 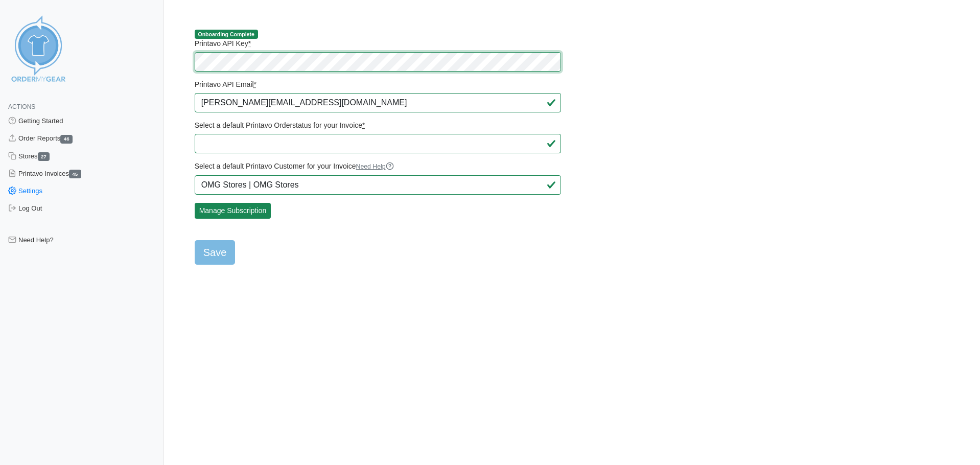 What do you see at coordinates (378, 43) in the screenshot?
I see `label: Printavo API Key` at bounding box center [378, 43].